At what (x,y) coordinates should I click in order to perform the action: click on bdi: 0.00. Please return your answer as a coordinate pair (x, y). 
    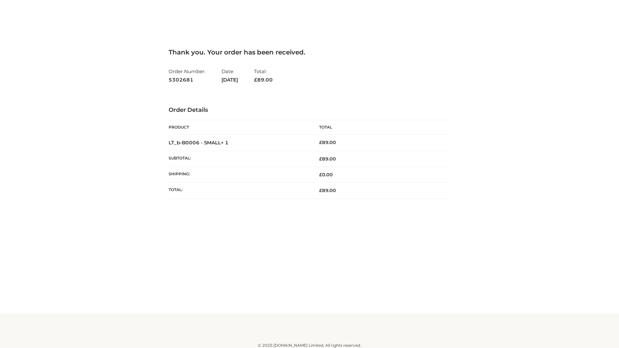
    Looking at the image, I should click on (326, 175).